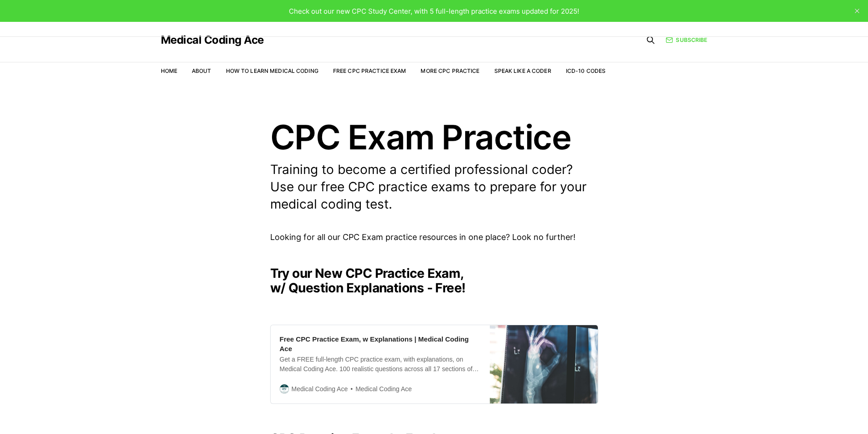 The width and height of the screenshot is (868, 434). Describe the element at coordinates (434, 237) in the screenshot. I see `p: Looking for all our CPC Exam practice resources in one place? Look no further!` at that location.